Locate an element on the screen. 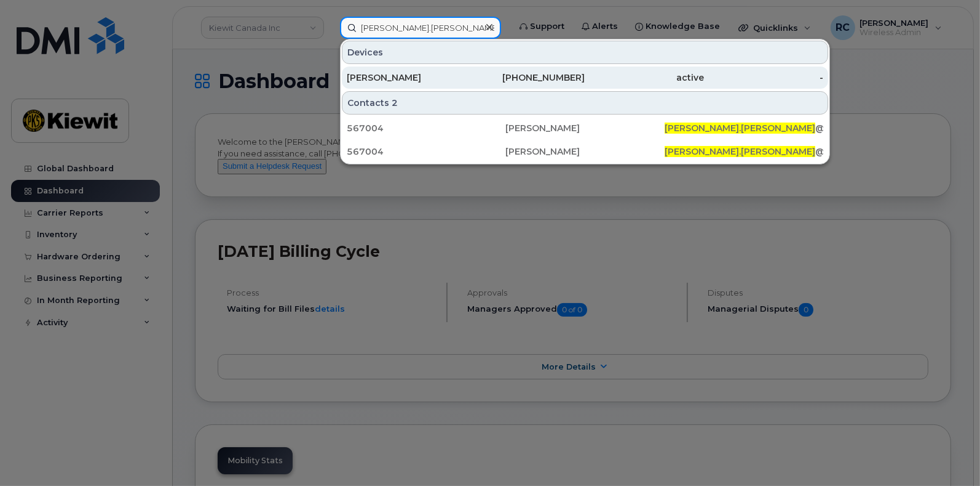 This screenshot has height=486, width=980. div: Contacts is located at coordinates (585, 103).